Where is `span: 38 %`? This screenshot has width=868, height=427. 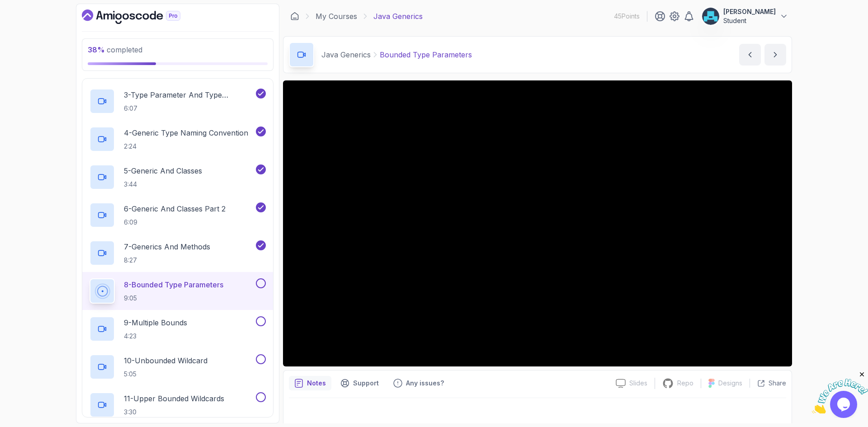 span: 38 % is located at coordinates (96, 50).